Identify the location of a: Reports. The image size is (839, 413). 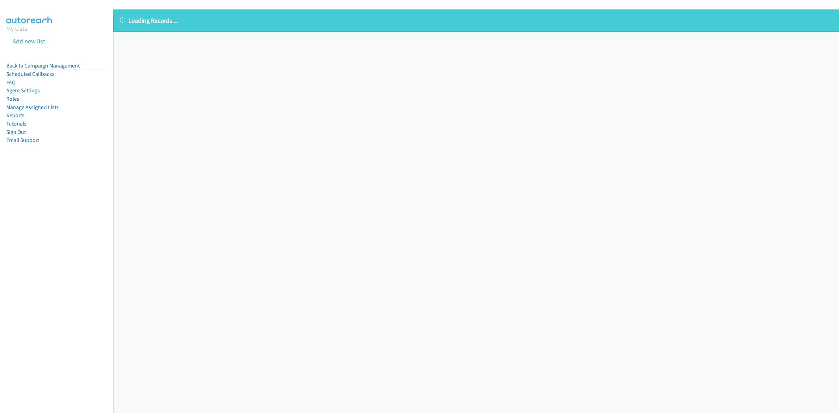
(15, 115).